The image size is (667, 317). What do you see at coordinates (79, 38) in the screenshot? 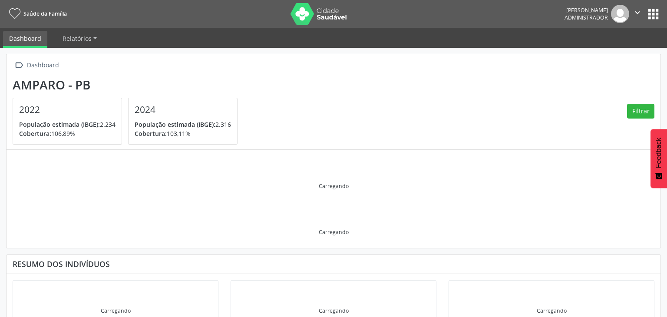
I see `a: Relatórios` at bounding box center [79, 38].